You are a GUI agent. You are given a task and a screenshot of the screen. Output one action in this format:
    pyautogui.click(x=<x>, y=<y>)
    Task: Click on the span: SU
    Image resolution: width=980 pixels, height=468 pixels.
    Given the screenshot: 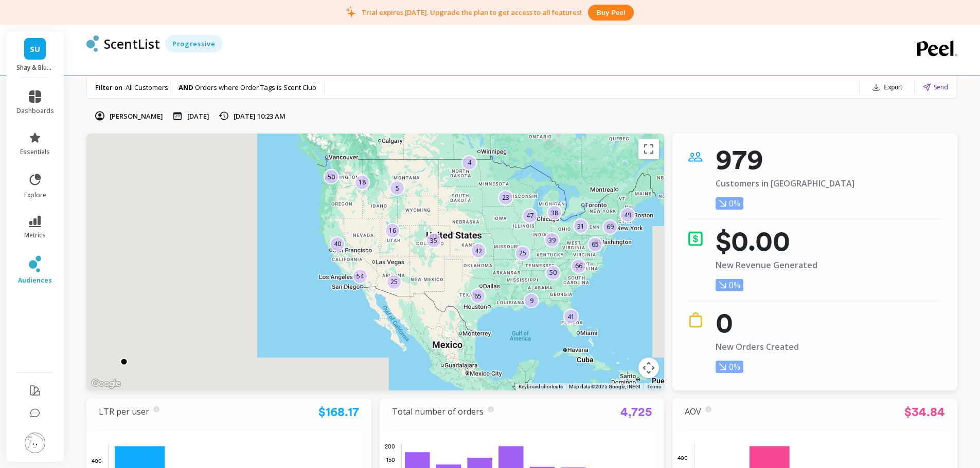 What is the action you would take?
    pyautogui.click(x=35, y=49)
    